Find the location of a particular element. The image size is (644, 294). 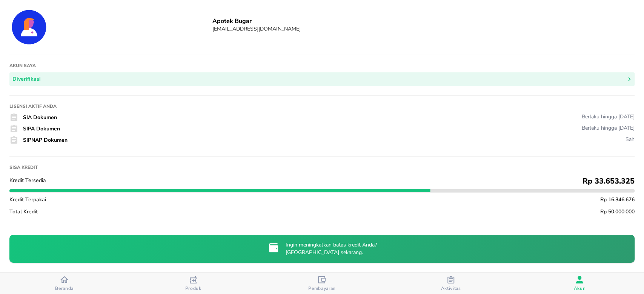

span: Akun is located at coordinates (579, 289).